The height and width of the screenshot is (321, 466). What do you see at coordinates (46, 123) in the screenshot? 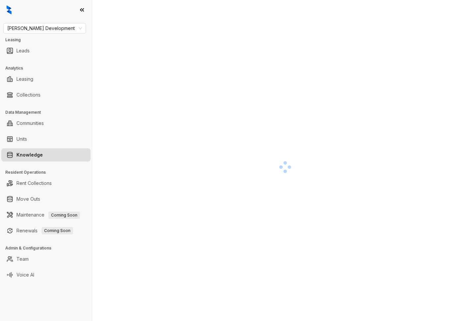
I see `li: Communities` at bounding box center [46, 123].